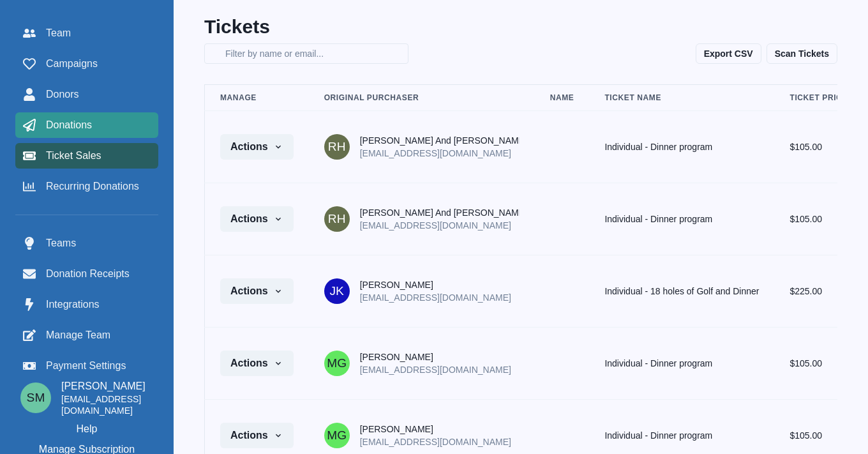 Image resolution: width=868 pixels, height=454 pixels. Describe the element at coordinates (682, 97) in the screenshot. I see `th: Ticket Name` at that location.